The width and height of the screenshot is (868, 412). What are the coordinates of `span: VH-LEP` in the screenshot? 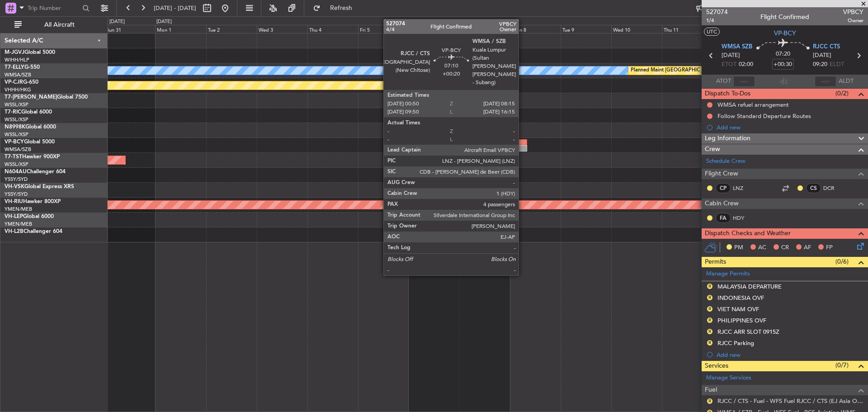 It's located at (14, 216).